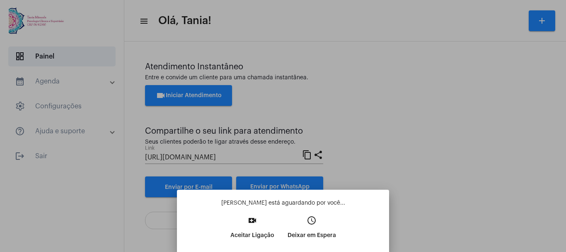 Image resolution: width=566 pixels, height=252 pixels. Describe the element at coordinates (253, 202) in the screenshot. I see `div: Aceitar ligação` at that location.